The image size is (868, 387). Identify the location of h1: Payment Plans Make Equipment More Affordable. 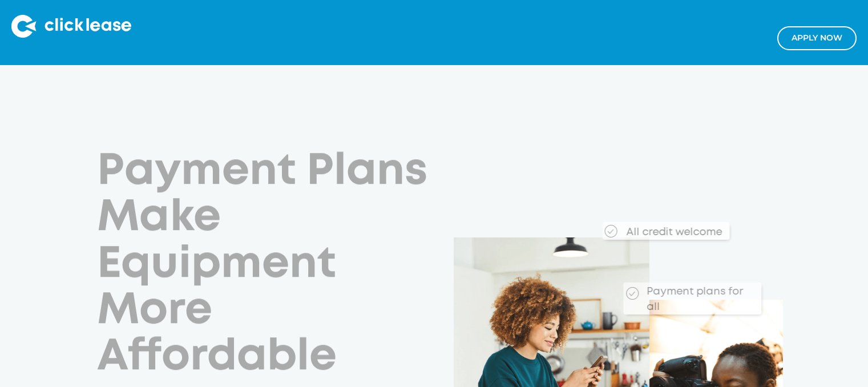
(275, 264).